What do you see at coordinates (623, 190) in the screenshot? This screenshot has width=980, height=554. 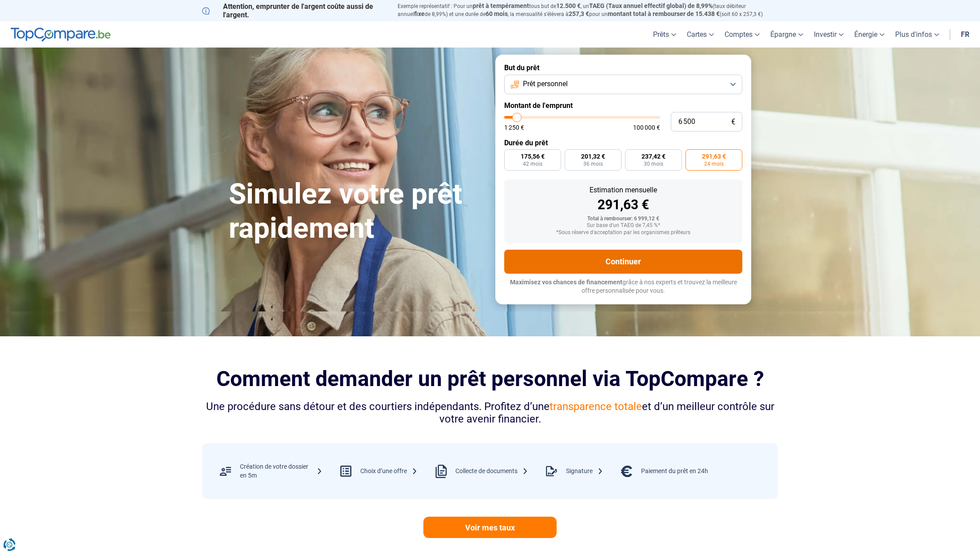 I see `div: Estimation mensuelle` at bounding box center [623, 190].